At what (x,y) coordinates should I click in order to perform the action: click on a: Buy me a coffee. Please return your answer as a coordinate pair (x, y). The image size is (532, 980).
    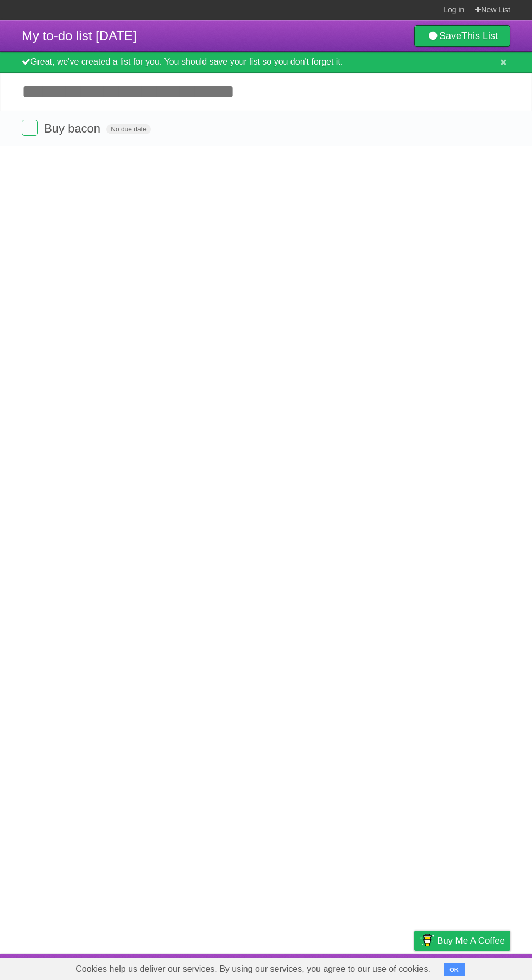
    Looking at the image, I should click on (462, 940).